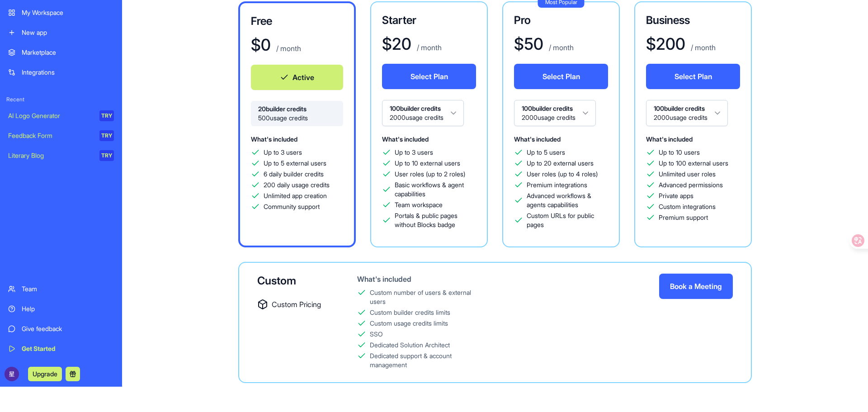 This screenshot has height=412, width=868. I want to click on span: Up to 10 users, so click(679, 153).